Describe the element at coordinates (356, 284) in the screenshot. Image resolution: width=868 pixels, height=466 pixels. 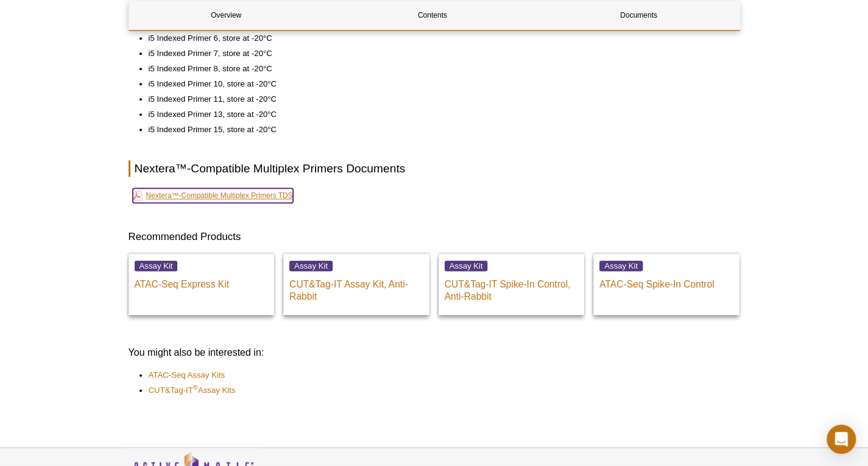
I see `a: Assay Kit CUT&Tag-IT Assay Kit, Anti-Rabbit` at that location.